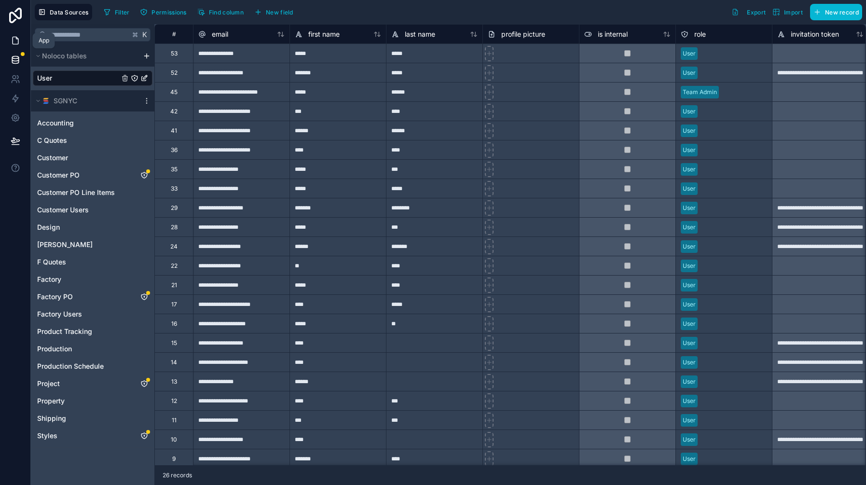 This screenshot has width=866, height=485. I want to click on a: User, so click(78, 78).